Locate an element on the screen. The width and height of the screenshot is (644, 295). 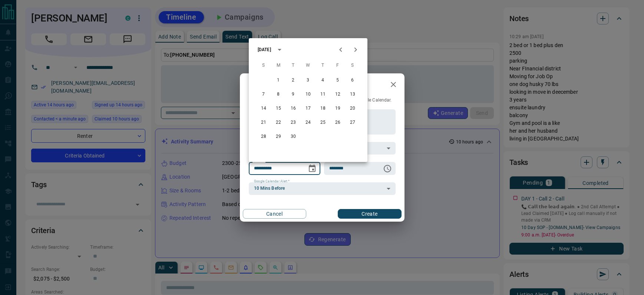
h2: New Task is located at coordinates (265, 85).